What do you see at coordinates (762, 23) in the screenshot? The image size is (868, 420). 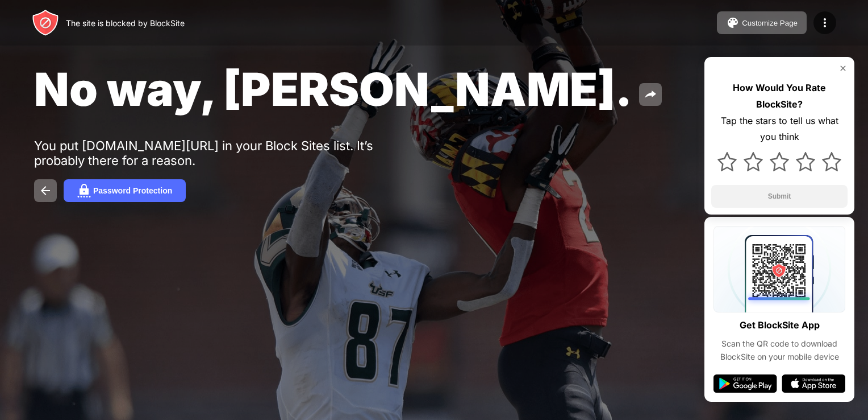 I see `button: Customize Page` at bounding box center [762, 23].